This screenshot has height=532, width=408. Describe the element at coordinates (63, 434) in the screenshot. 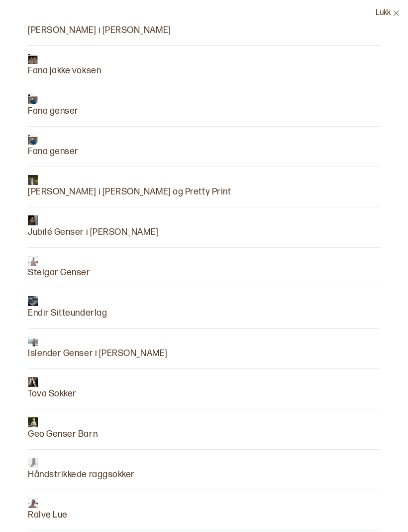

I see `p: Geo Genser Barn` at that location.